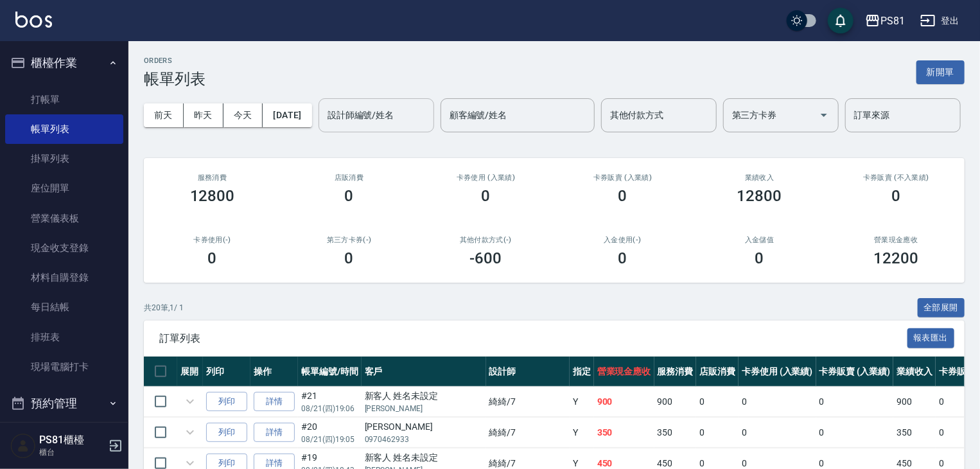  I want to click on button: 登出, so click(940, 21).